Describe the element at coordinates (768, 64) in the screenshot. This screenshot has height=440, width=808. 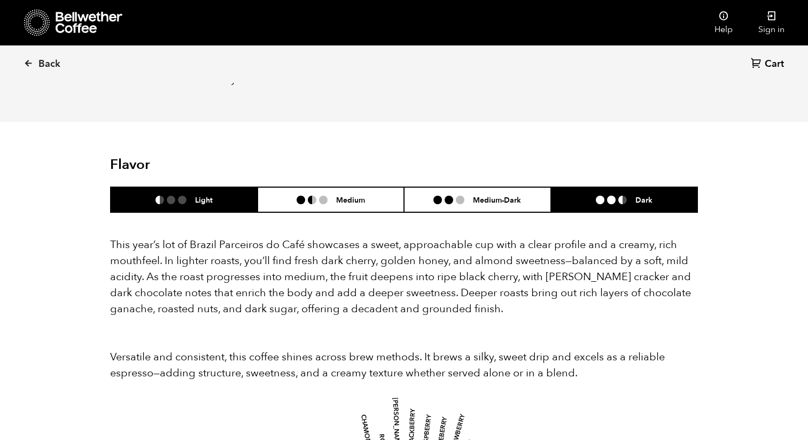
I see `a: Cart` at that location.